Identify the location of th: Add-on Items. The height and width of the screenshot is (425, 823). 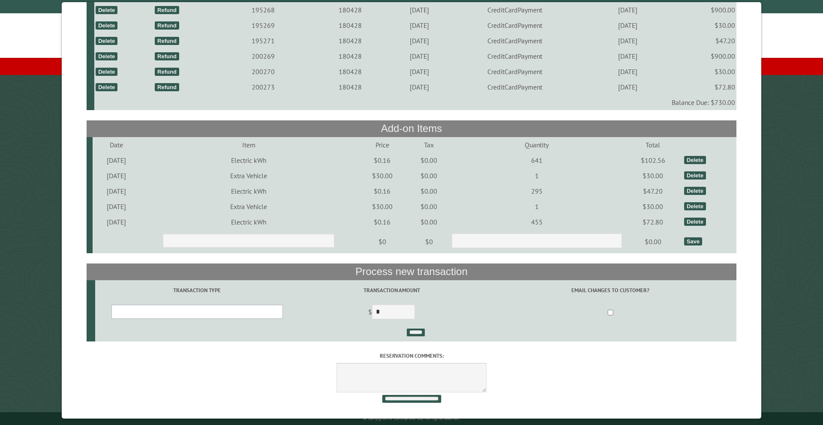
(412, 129).